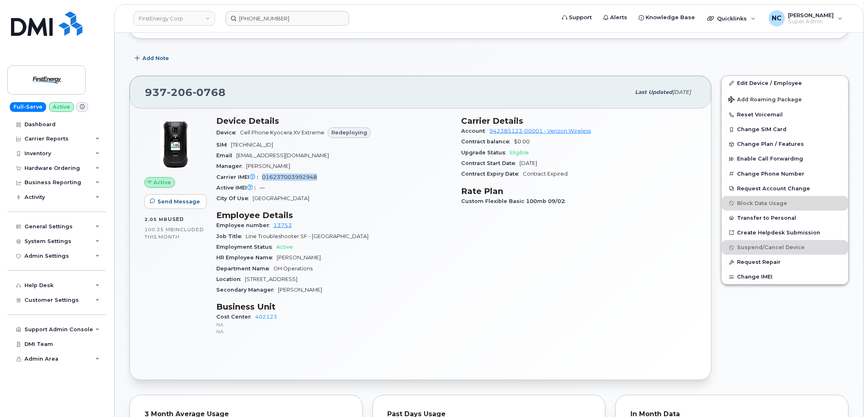 The height and width of the screenshot is (417, 868). What do you see at coordinates (579, 191) in the screenshot?
I see `h3: Rate Plan` at bounding box center [579, 191].